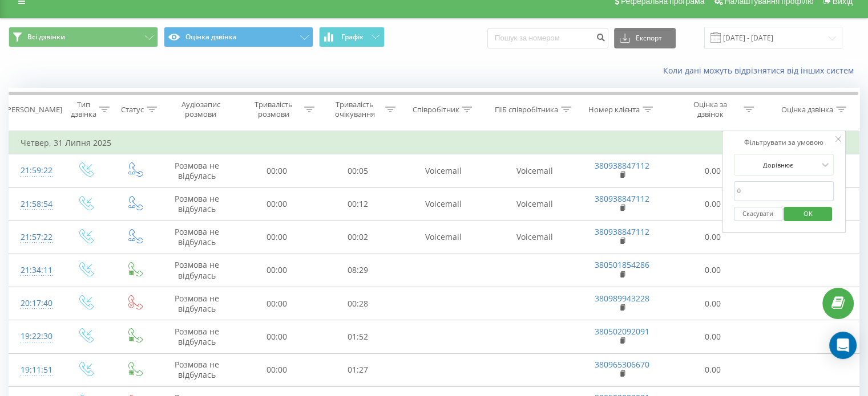  Describe the element at coordinates (358, 271) in the screenshot. I see `td: 08:29` at that location.